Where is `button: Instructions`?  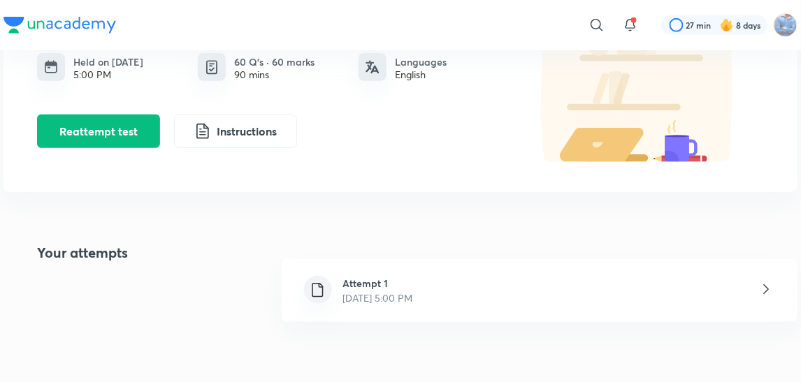 button: Instructions is located at coordinates (235, 131).